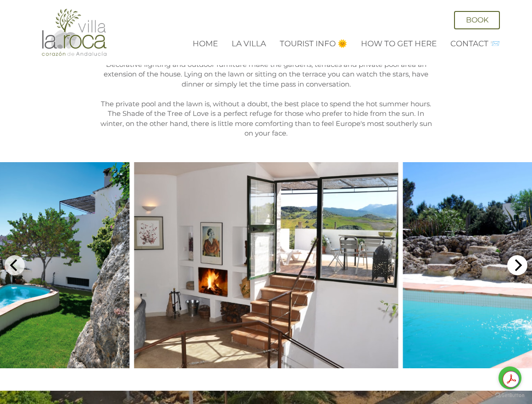  Describe the element at coordinates (399, 44) in the screenshot. I see `a: How to get here` at that location.